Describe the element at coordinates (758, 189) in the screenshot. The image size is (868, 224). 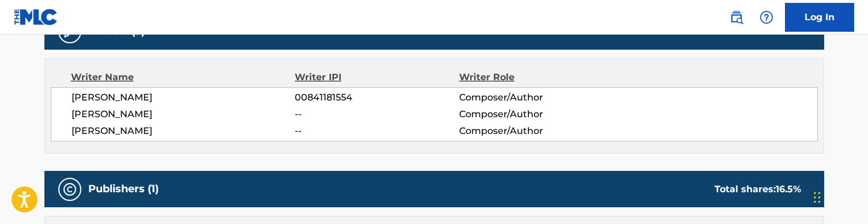
I see `div: Total shares:` at that location.